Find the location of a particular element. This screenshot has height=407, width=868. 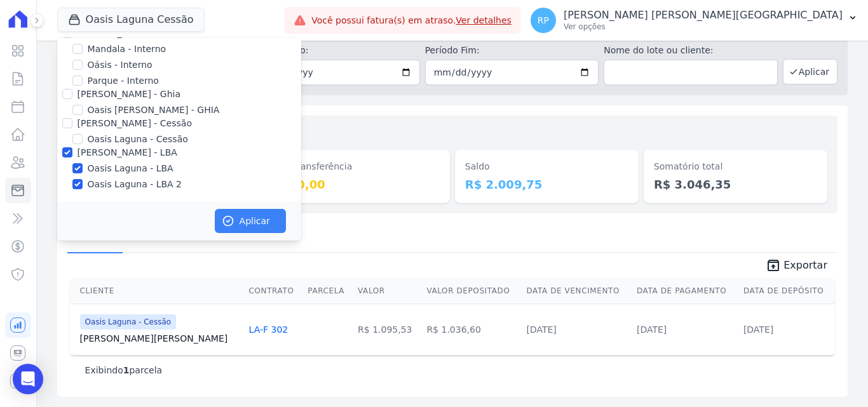

b: 1 is located at coordinates (127, 370).